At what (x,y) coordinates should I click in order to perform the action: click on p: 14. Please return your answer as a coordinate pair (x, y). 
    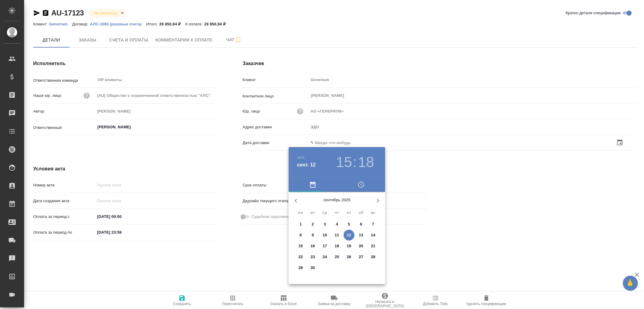
    Looking at the image, I should click on (373, 235).